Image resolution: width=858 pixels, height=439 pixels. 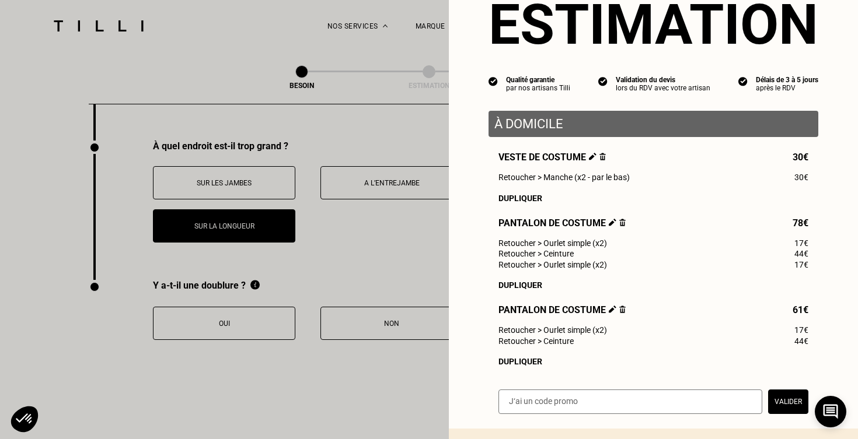 I want to click on input: J‘ai un code promo, so click(x=630, y=402).